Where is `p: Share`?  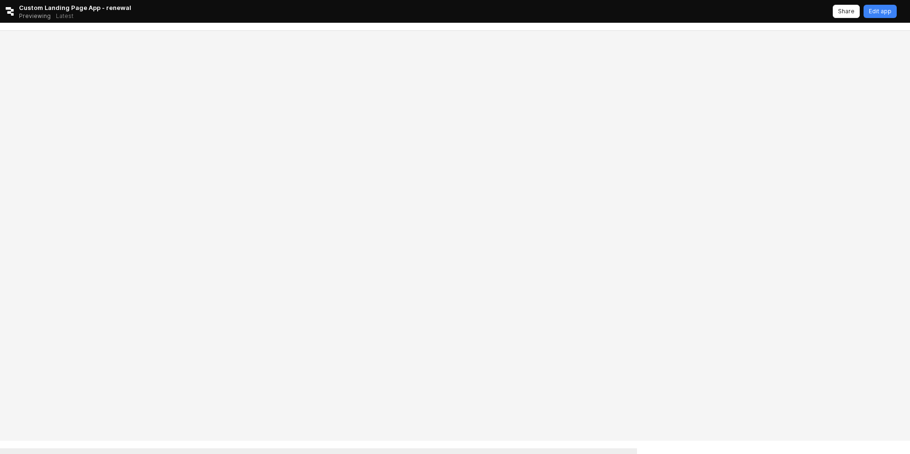 p: Share is located at coordinates (846, 11).